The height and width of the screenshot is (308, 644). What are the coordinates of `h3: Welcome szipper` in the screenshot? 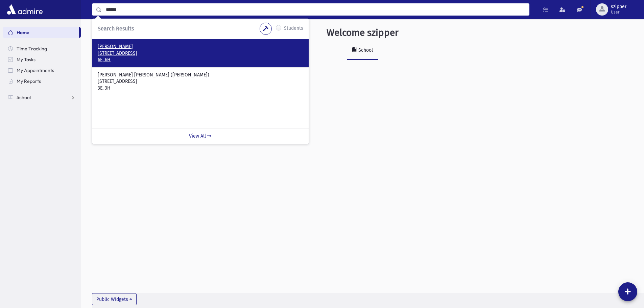 It's located at (362, 33).